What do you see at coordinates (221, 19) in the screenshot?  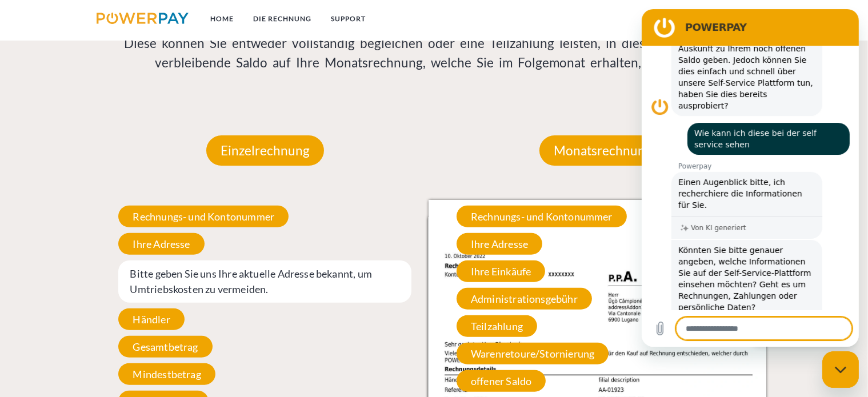 I see `a: Home` at bounding box center [221, 19].